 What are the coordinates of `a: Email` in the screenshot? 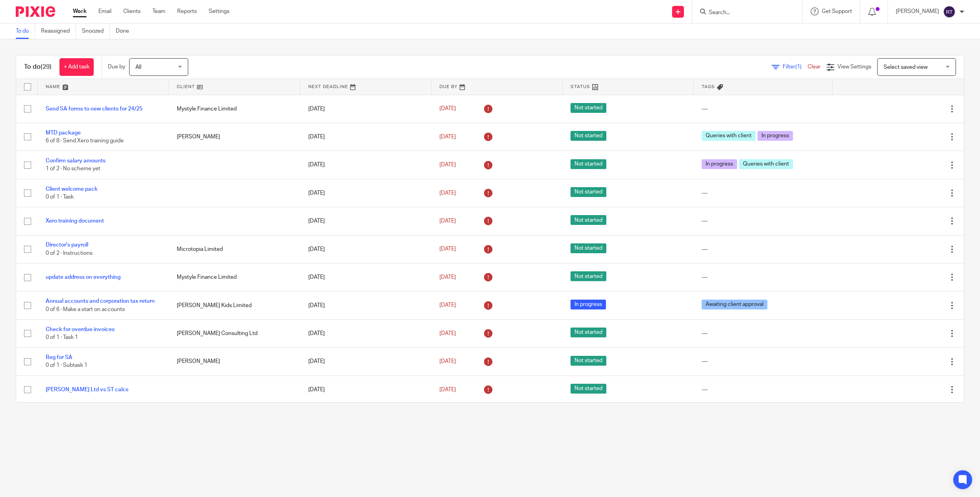 It's located at (104, 11).